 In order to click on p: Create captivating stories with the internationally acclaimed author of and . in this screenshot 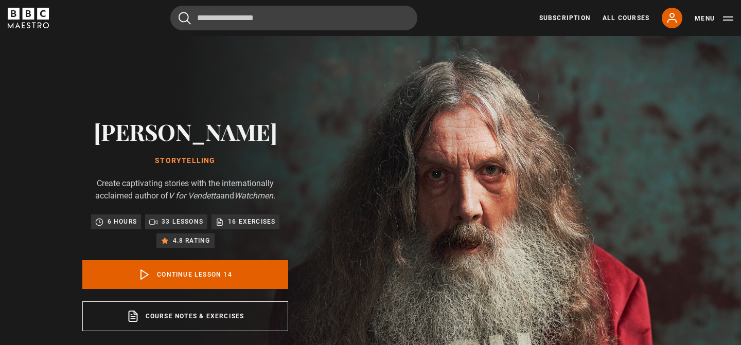, I will do `click(185, 190)`.